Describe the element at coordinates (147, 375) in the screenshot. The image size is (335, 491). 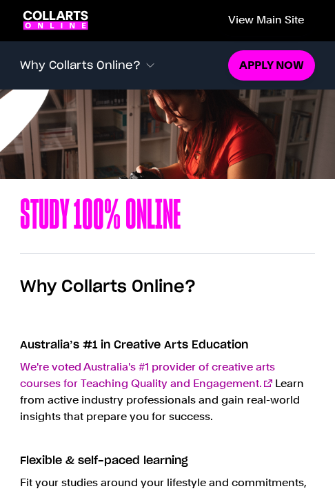
I see `a: We're voted Australia's #1 provider of creative arts courses for Teaching Quality and Engagement.` at that location.